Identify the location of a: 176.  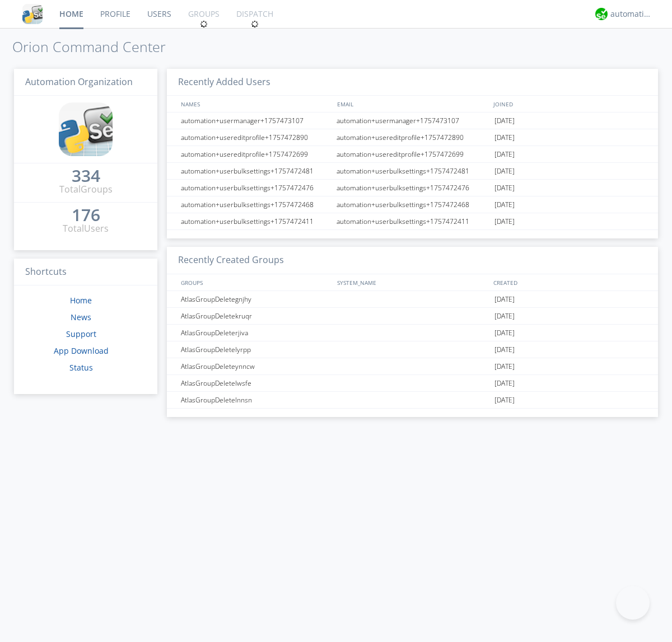
(86, 216).